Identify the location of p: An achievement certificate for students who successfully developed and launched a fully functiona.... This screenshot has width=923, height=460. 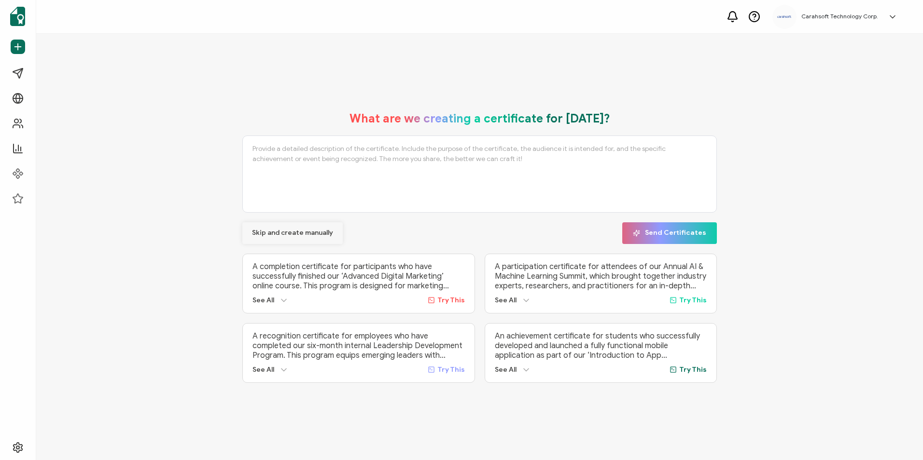
(600, 346).